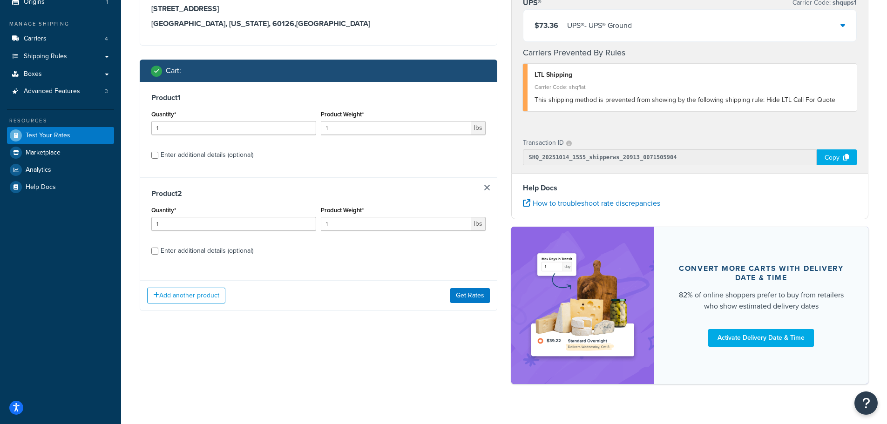 The width and height of the screenshot is (887, 424). Describe the element at coordinates (61, 153) in the screenshot. I see `a: Marketplace` at that location.